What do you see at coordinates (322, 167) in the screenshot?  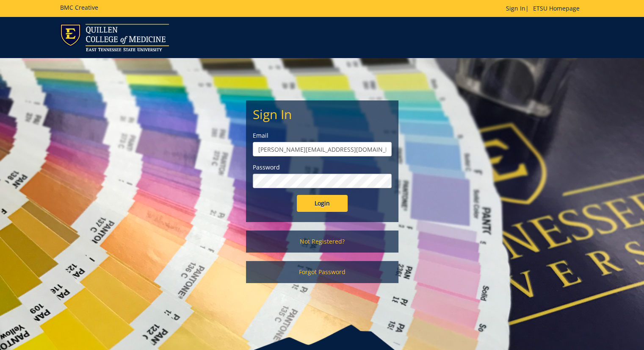 I see `label: Password` at bounding box center [322, 167].